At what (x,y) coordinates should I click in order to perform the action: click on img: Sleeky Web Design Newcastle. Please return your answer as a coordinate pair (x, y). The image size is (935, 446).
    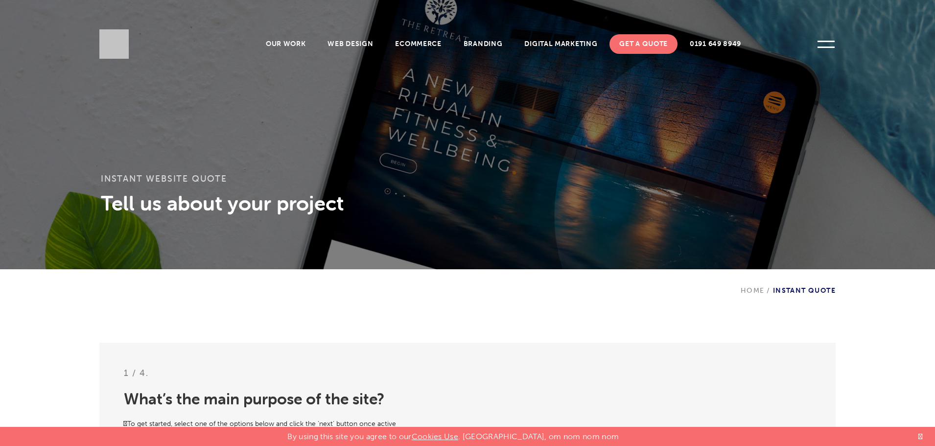
    Looking at the image, I should click on (114, 44).